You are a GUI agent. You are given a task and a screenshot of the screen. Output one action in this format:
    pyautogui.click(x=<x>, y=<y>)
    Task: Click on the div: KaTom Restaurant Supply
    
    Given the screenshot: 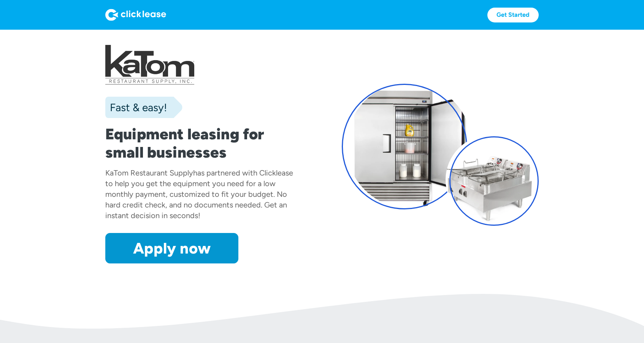 What is the action you would take?
    pyautogui.click(x=149, y=173)
    